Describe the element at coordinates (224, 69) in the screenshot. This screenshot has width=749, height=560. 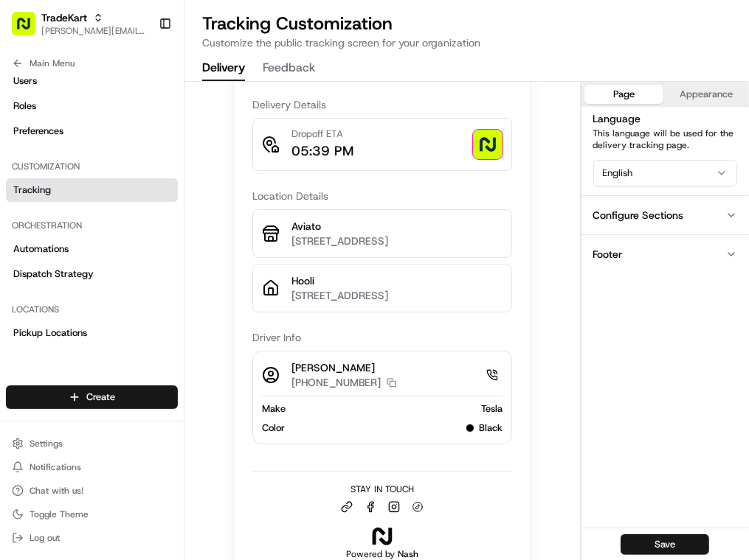
I see `button: Delivery` at that location.